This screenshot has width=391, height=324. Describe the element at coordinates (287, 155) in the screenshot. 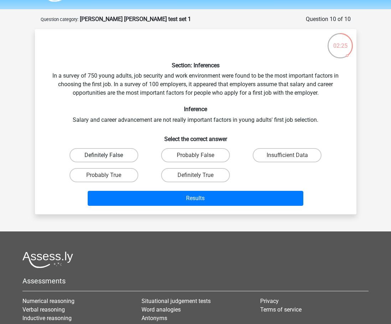

I see `label: Insufficient Data` at that location.